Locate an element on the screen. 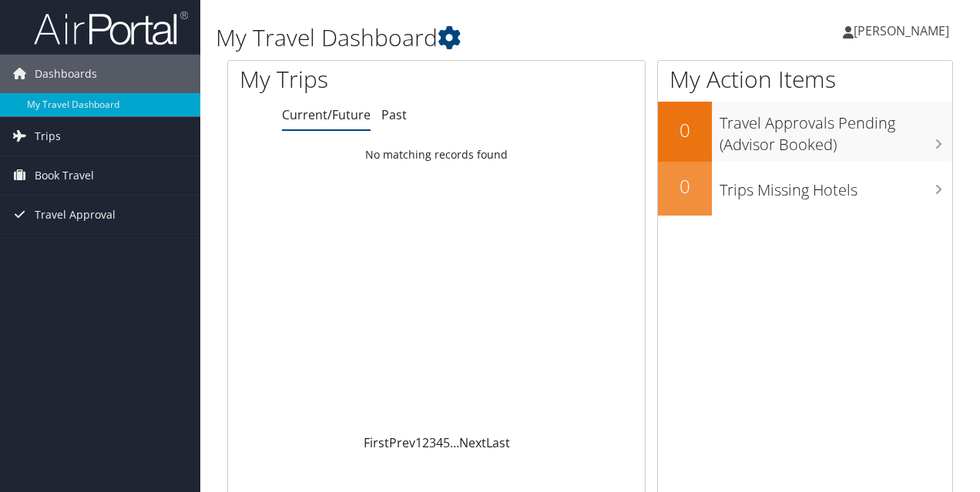 The image size is (980, 492). a: 4 is located at coordinates (439, 442).